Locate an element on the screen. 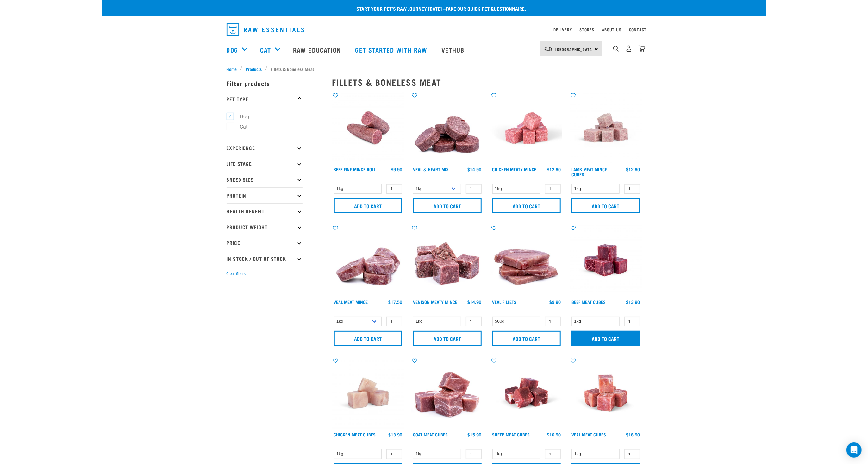  span: Products is located at coordinates (254, 69).